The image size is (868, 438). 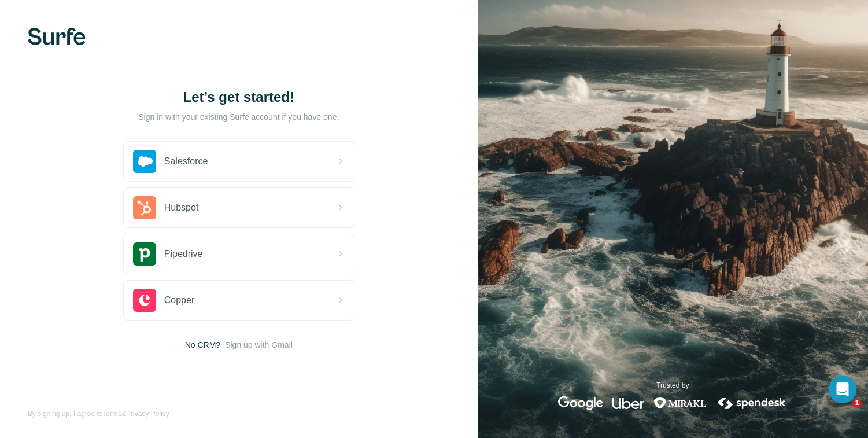 I want to click on span: Hubspot, so click(x=182, y=208).